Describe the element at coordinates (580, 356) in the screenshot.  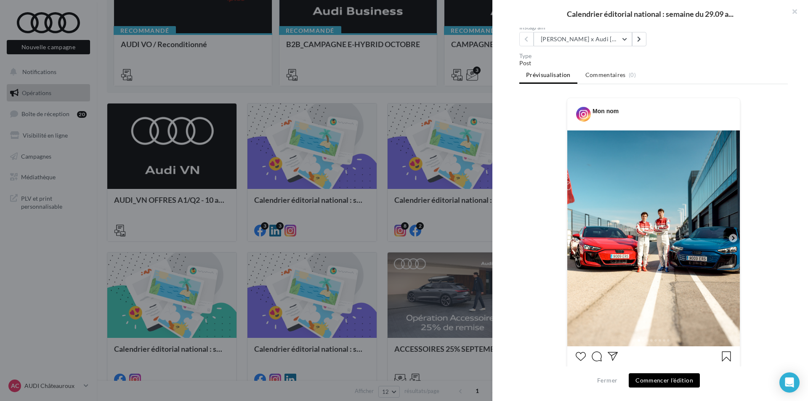
I see `svg: J’aime` at that location.